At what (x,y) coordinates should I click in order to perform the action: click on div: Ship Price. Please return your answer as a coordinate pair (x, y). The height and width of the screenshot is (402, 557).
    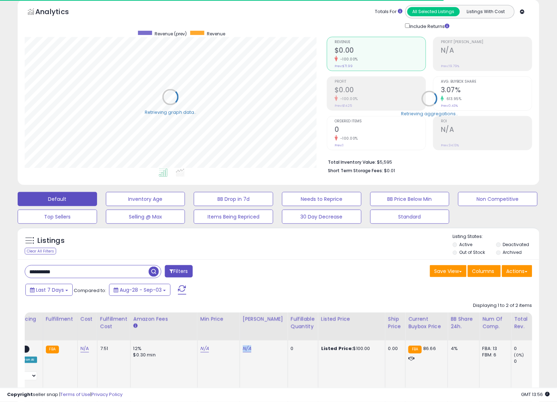
    Looking at the image, I should click on (396, 322).